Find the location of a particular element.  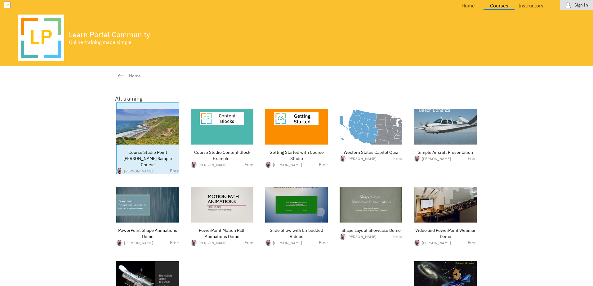

div: Home is located at coordinates (135, 76).